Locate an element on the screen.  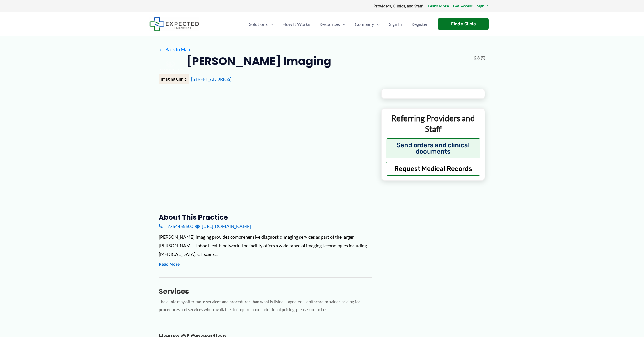
a: ←Back to Map is located at coordinates (174, 49).